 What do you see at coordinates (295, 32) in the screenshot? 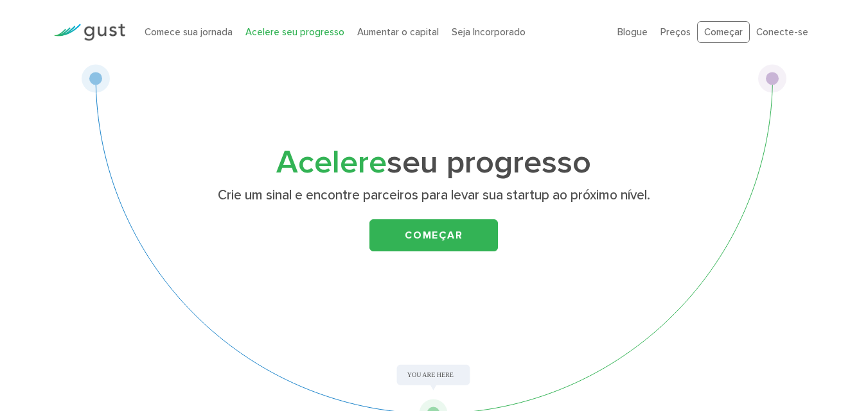
I see `font: Acelere seu progresso` at bounding box center [295, 32].